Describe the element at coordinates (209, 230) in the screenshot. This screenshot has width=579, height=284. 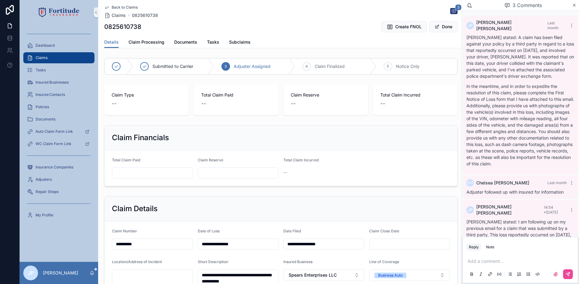
I see `span: Date of Loss` at that location.